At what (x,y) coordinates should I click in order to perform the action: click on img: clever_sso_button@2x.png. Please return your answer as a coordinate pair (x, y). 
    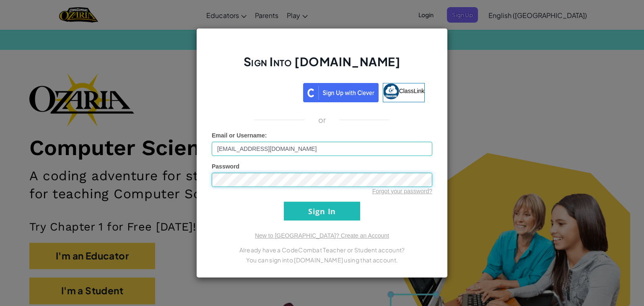
    Looking at the image, I should click on (341, 92).